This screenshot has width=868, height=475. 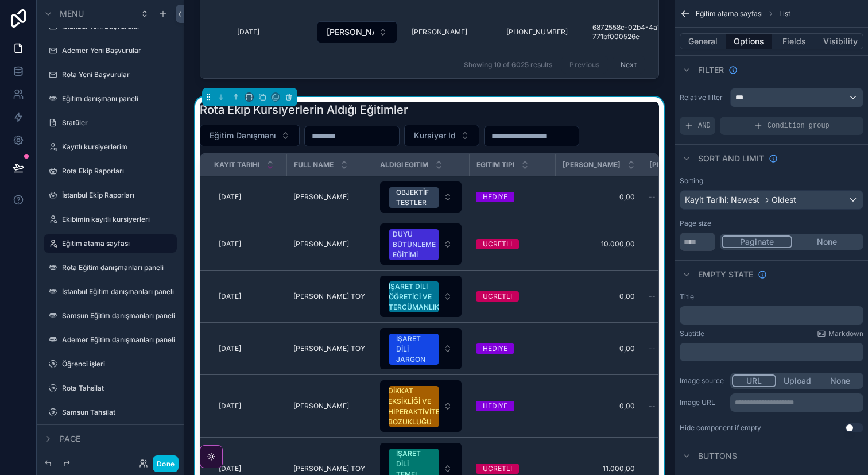 I want to click on label: Rota Yeni Başvurular, so click(x=116, y=75).